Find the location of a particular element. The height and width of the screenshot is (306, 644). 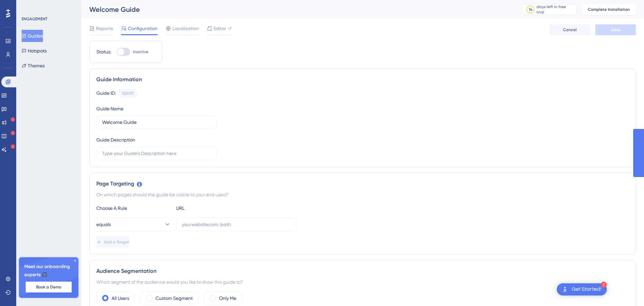

span: equals is located at coordinates (104, 224).